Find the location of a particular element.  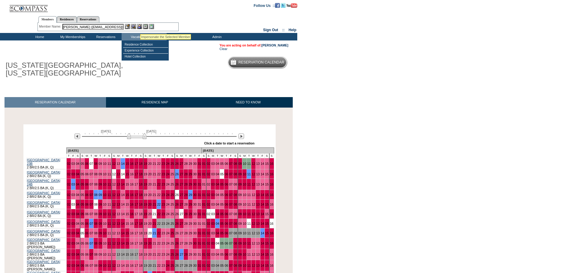

a: 22 is located at coordinates (159, 185).